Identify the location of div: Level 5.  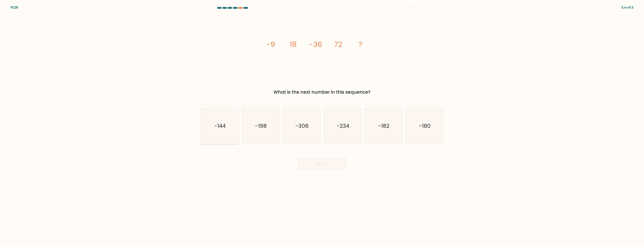
(628, 7).